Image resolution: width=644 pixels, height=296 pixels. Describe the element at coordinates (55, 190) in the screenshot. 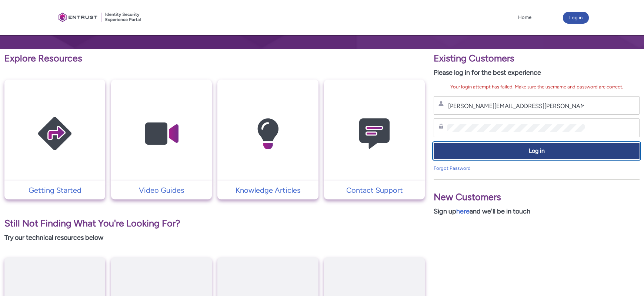

I see `p: Getting Started` at that location.